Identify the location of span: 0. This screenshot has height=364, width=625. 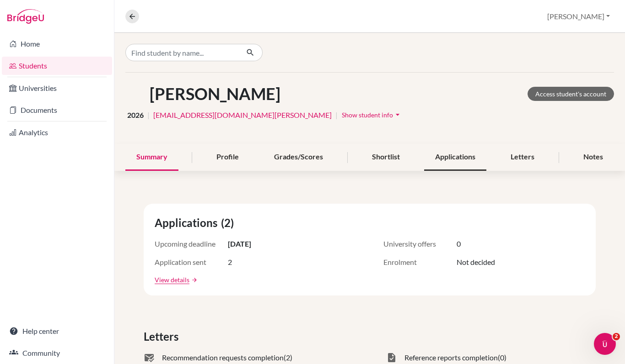
(458, 244).